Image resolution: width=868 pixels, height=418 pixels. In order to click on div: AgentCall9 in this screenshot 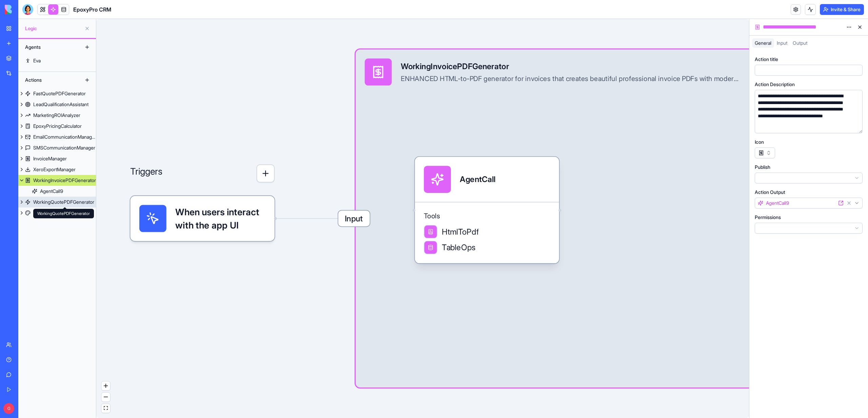, I will do `click(52, 191)`.